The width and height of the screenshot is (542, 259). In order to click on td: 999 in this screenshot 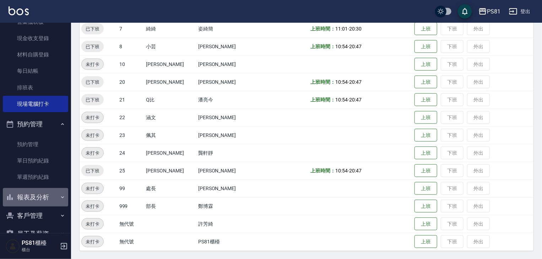, I will do `click(131, 206)`.